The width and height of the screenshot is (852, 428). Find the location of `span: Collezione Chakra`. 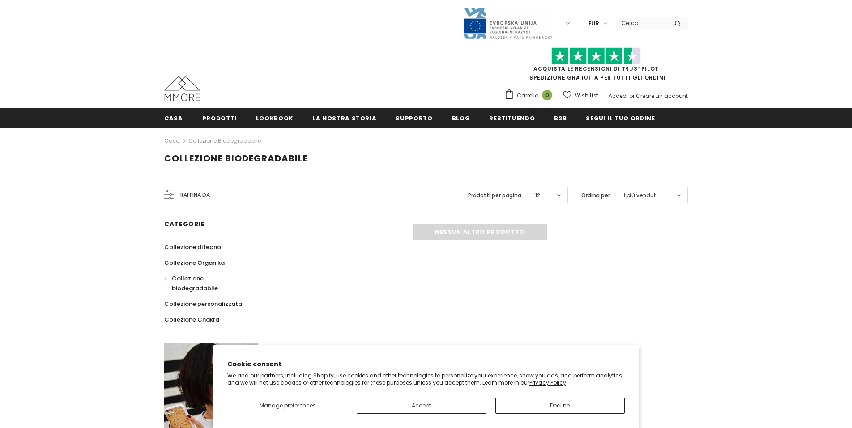

span: Collezione Chakra is located at coordinates (191, 319).